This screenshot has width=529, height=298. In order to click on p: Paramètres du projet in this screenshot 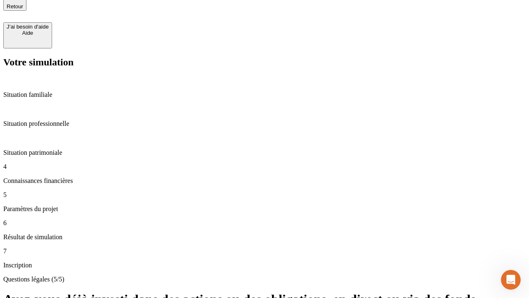, I will do `click(265, 209)`.